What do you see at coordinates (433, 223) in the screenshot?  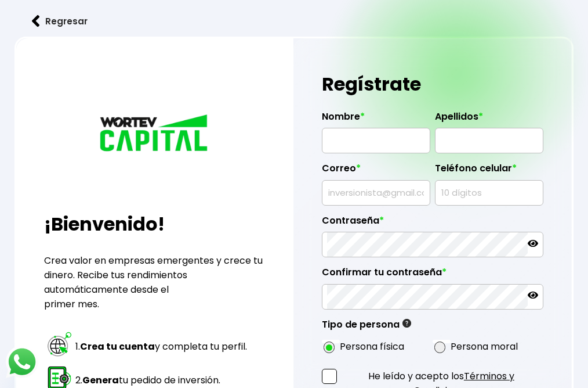 I see `label: Contraseña` at bounding box center [433, 223].